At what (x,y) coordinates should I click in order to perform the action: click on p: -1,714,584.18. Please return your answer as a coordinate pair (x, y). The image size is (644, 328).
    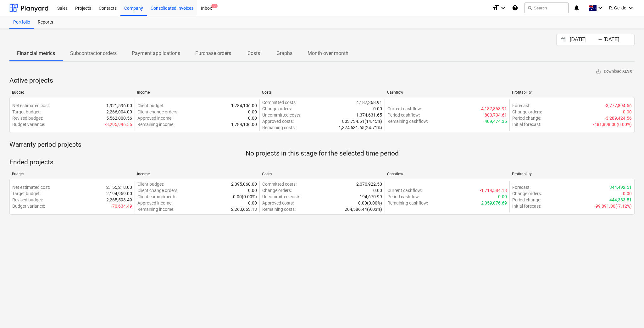
    Looking at the image, I should click on (494, 190).